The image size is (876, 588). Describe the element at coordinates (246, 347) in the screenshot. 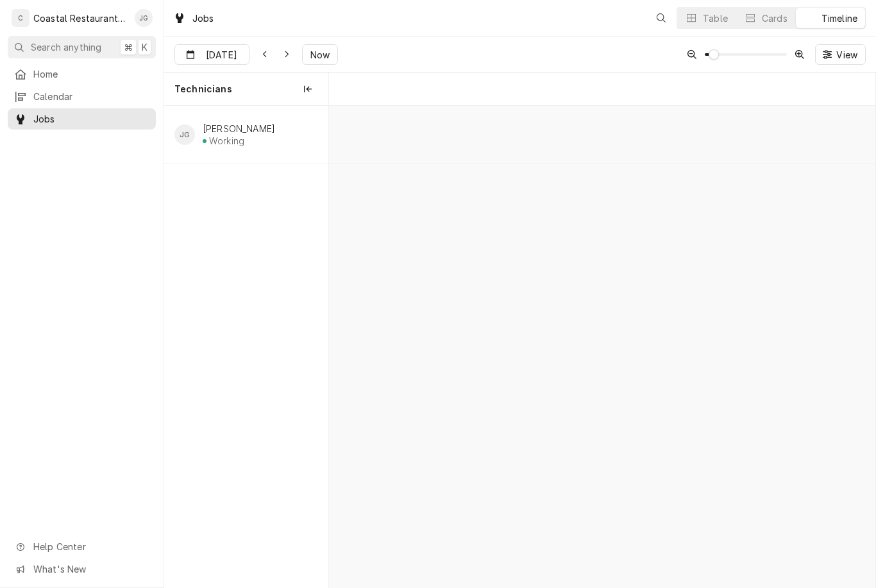

I see `div: left` at that location.